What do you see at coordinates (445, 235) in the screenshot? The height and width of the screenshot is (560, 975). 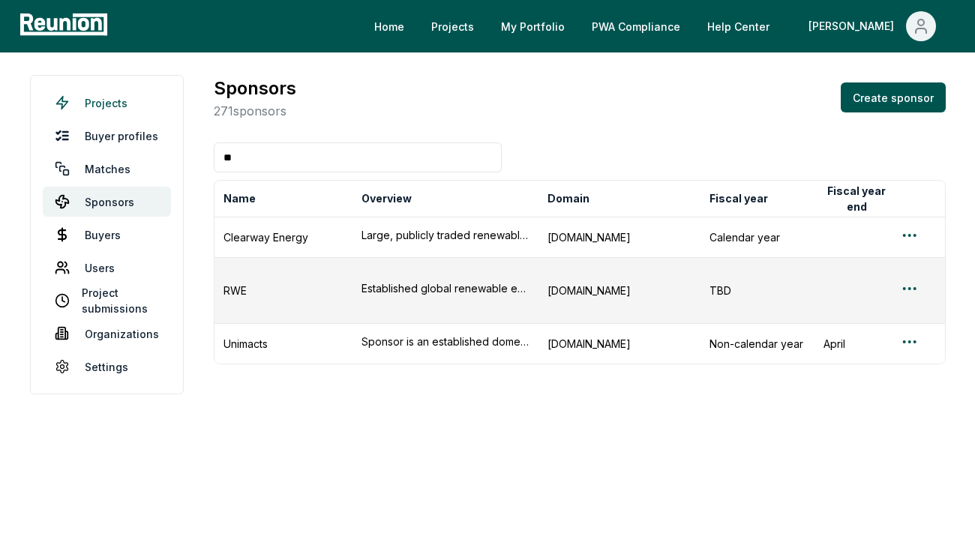 I see `button: Large, publicly traded renewable energy developer with hundreds of wind, solar and storage projec...` at bounding box center [445, 235].